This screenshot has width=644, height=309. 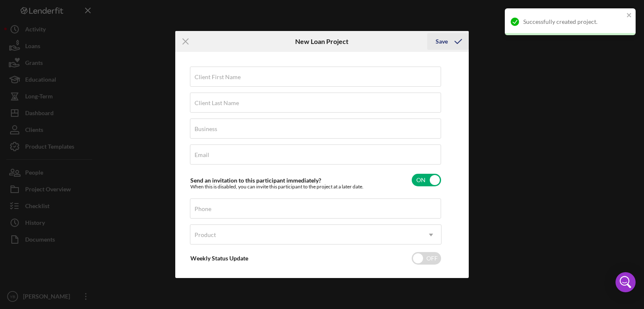 I want to click on div: Successfully created project., so click(x=573, y=22).